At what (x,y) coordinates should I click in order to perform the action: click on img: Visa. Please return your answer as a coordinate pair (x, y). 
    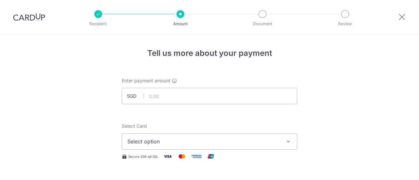
    Looking at the image, I should click on (167, 156).